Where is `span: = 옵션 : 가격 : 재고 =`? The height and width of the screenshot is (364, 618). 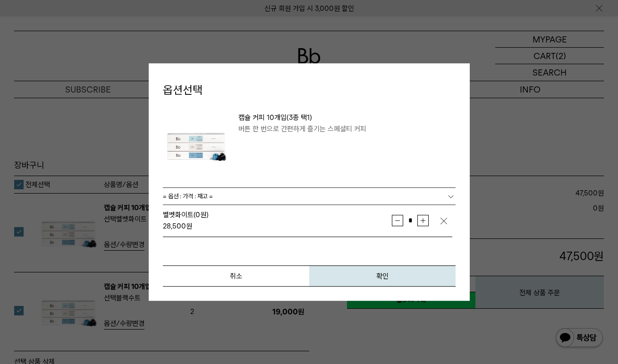 span: = 옵션 : 가격 : 재고 = is located at coordinates (188, 196).